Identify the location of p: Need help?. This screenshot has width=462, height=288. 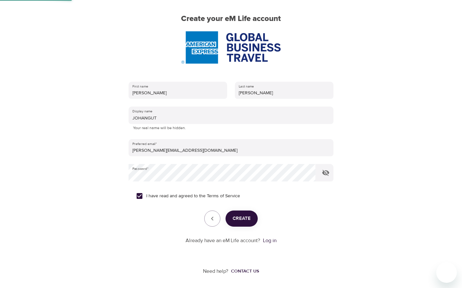
(216, 271).